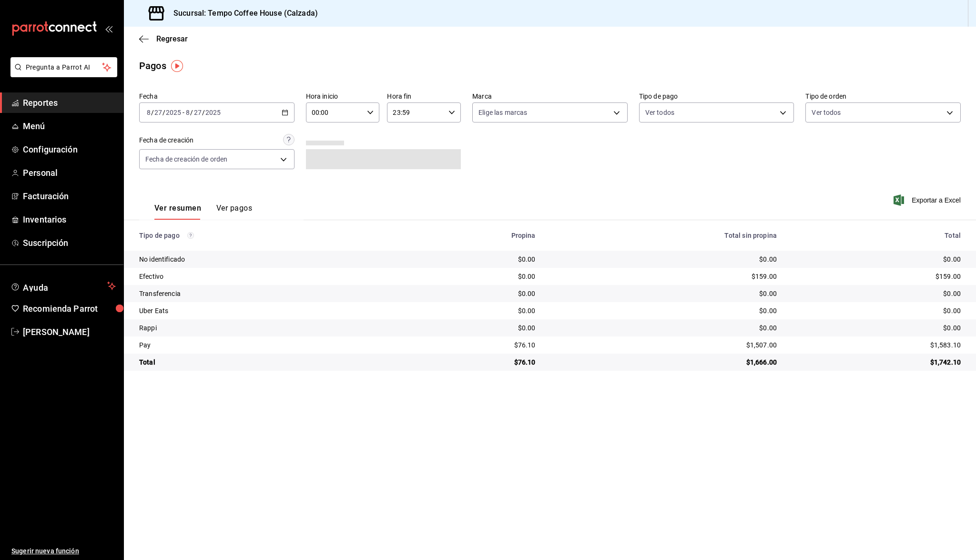  What do you see at coordinates (109, 28) in the screenshot?
I see `button: open_drawer_menu` at bounding box center [109, 28].